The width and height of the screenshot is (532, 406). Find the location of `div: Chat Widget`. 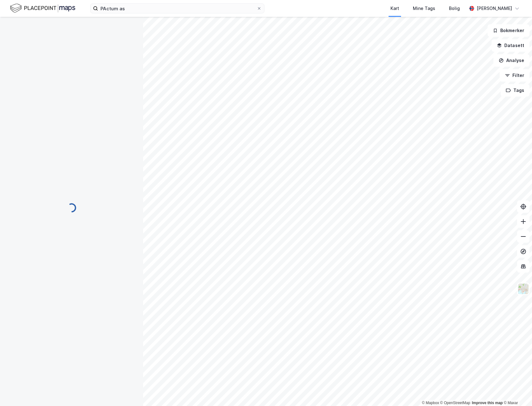

div: Chat Widget is located at coordinates (517, 391).